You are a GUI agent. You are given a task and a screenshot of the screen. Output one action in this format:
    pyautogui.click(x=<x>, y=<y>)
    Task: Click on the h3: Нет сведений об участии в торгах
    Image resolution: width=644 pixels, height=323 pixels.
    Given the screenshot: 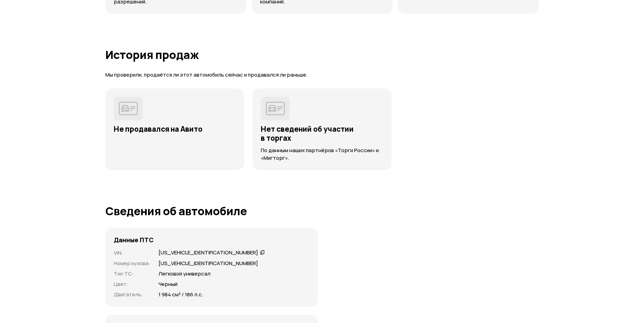 What is the action you would take?
    pyautogui.click(x=322, y=134)
    